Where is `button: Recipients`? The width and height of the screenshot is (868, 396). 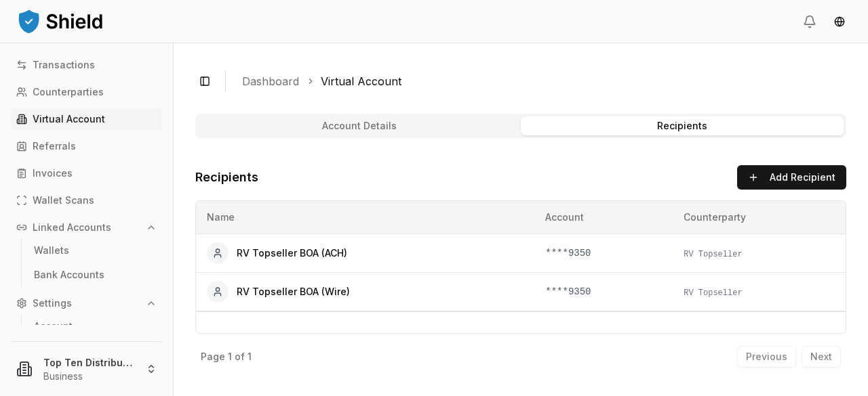
button: Recipients is located at coordinates (682, 126).